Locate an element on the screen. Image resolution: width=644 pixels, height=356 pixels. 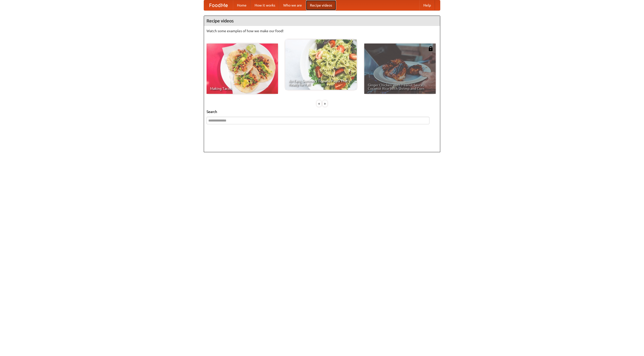
a: Help is located at coordinates (427, 6).